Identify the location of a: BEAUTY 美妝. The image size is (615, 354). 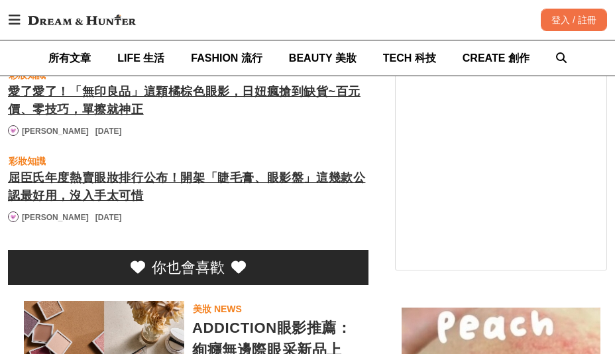
(323, 58).